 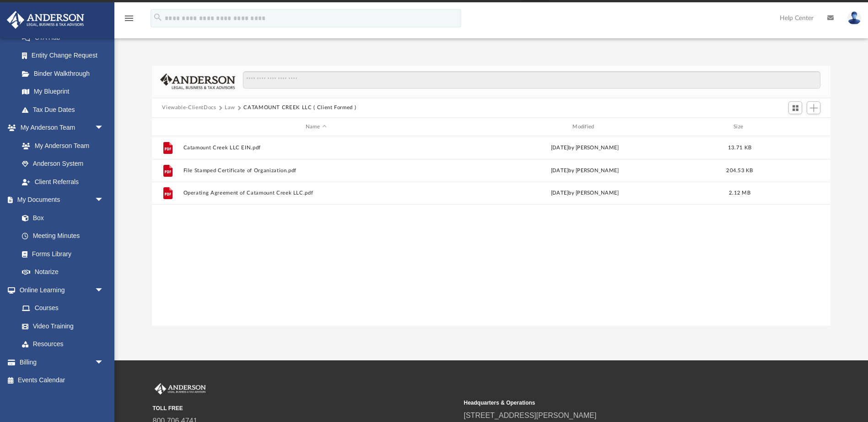 I want to click on a: Notarize, so click(x=63, y=273).